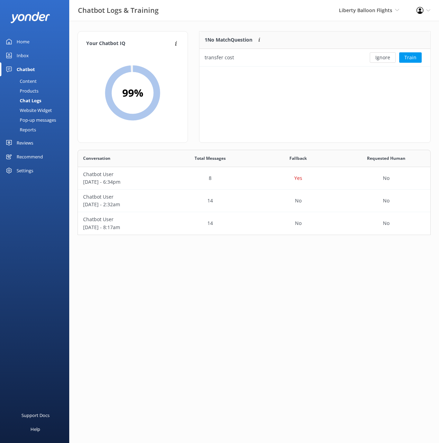 This screenshot has height=443, width=439. I want to click on p: Yes, so click(298, 178).